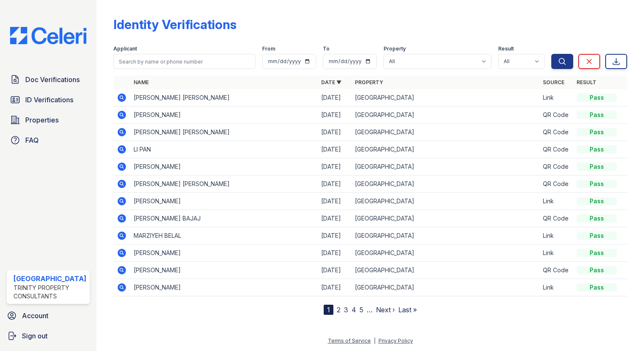 The width and height of the screenshot is (644, 351). Describe the element at coordinates (369, 82) in the screenshot. I see `a: Property` at that location.